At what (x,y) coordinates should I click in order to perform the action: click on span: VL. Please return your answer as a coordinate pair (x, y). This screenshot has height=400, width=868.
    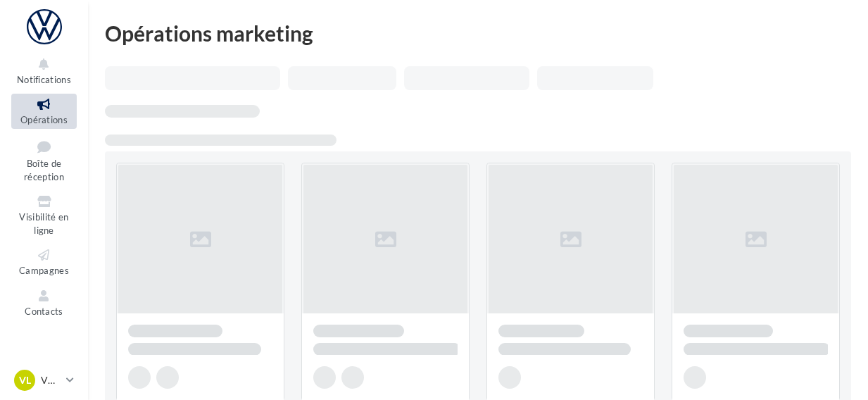
    Looking at the image, I should click on (25, 380).